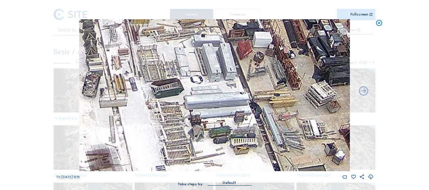 This screenshot has width=429, height=190. I want to click on div: Default, so click(229, 183).